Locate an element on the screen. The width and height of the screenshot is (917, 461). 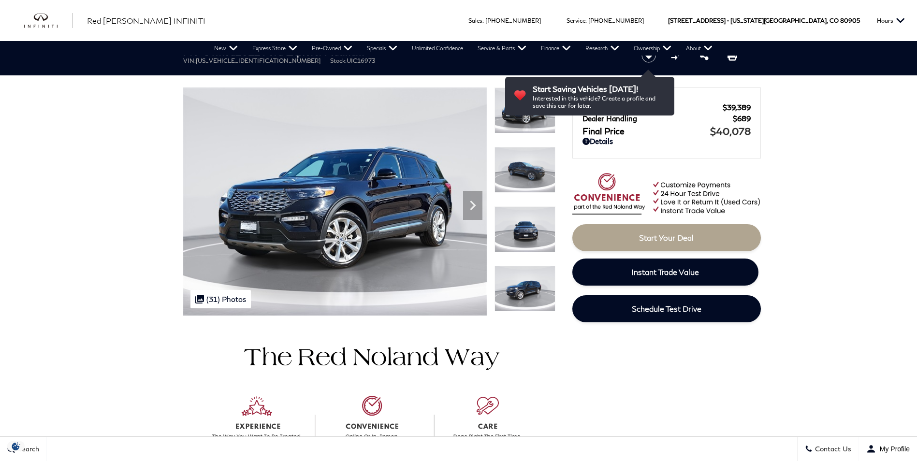
span: Start Your Deal is located at coordinates (666, 237).